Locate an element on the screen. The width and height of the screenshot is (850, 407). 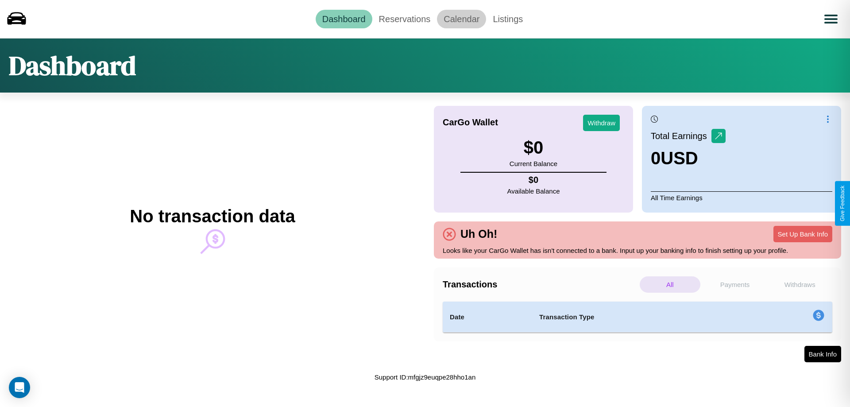
button: Set Up Bank Info is located at coordinates (803, 234).